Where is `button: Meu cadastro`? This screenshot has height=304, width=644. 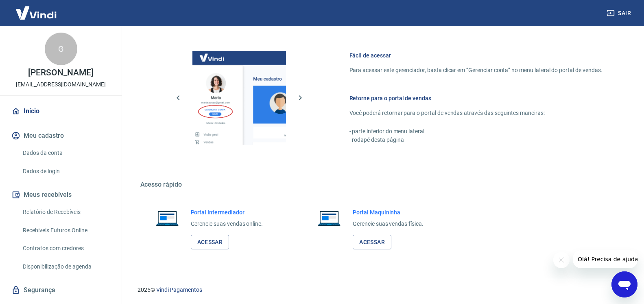 button: Meu cadastro is located at coordinates (60, 135).